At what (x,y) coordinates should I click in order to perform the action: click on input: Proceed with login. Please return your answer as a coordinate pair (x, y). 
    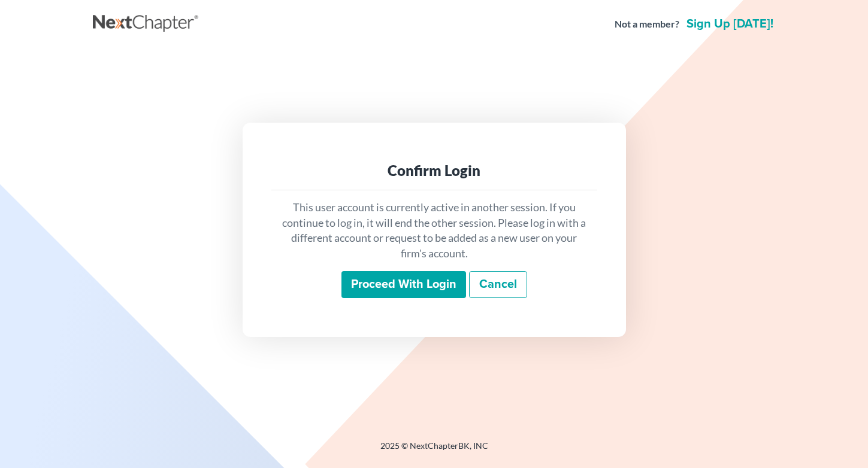
    Looking at the image, I should click on (404, 284).